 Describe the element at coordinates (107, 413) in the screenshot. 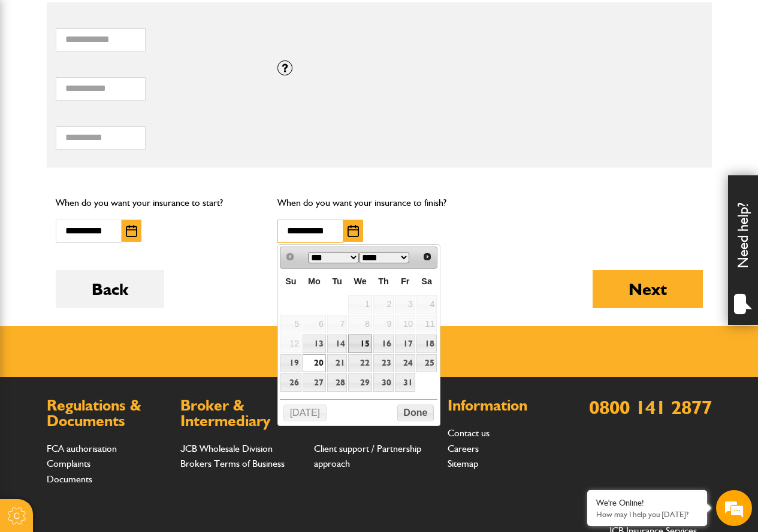

I see `h2: Regulations & Documents` at that location.